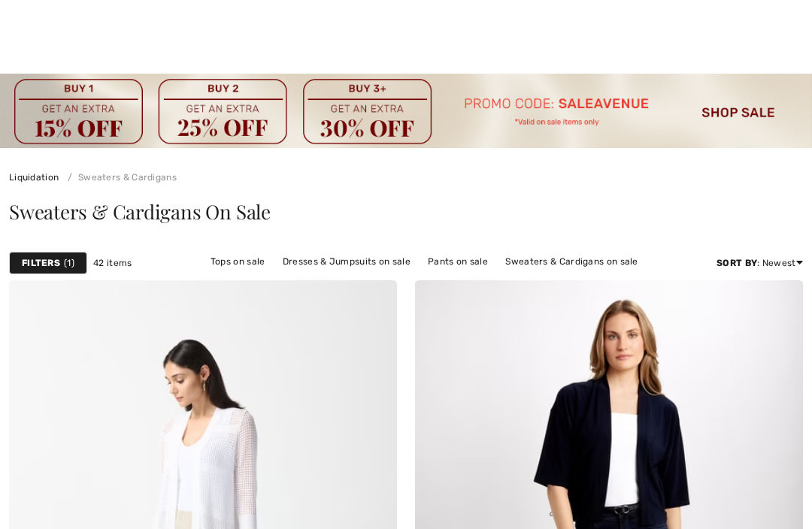  What do you see at coordinates (238, 261) in the screenshot?
I see `a: Tops on sale` at bounding box center [238, 261].